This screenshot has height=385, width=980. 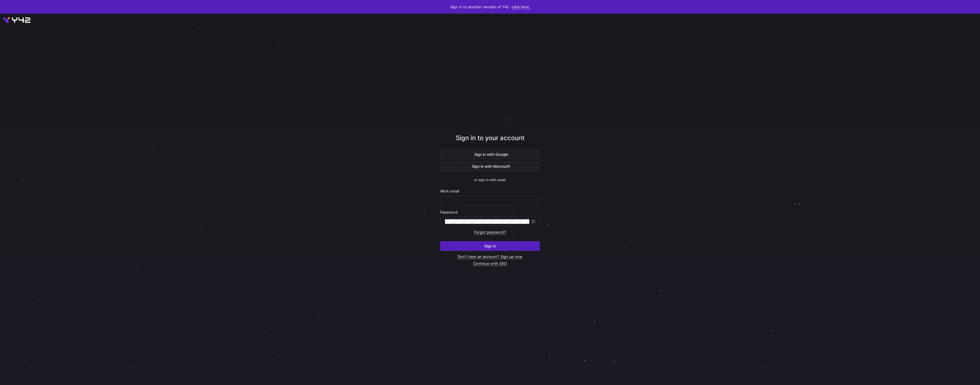 What do you see at coordinates (490, 167) in the screenshot?
I see `span: Sign in with Microsoft` at bounding box center [490, 167].